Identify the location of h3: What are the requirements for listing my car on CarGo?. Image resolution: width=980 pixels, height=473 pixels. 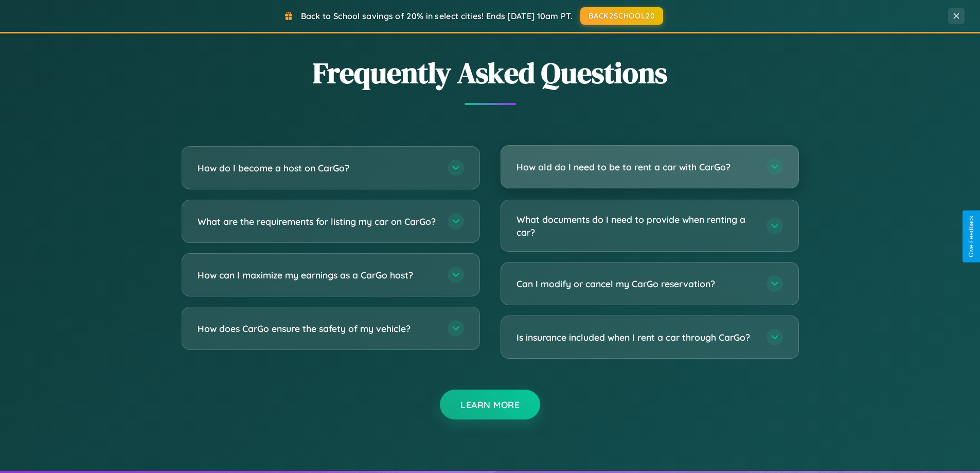
(317, 221).